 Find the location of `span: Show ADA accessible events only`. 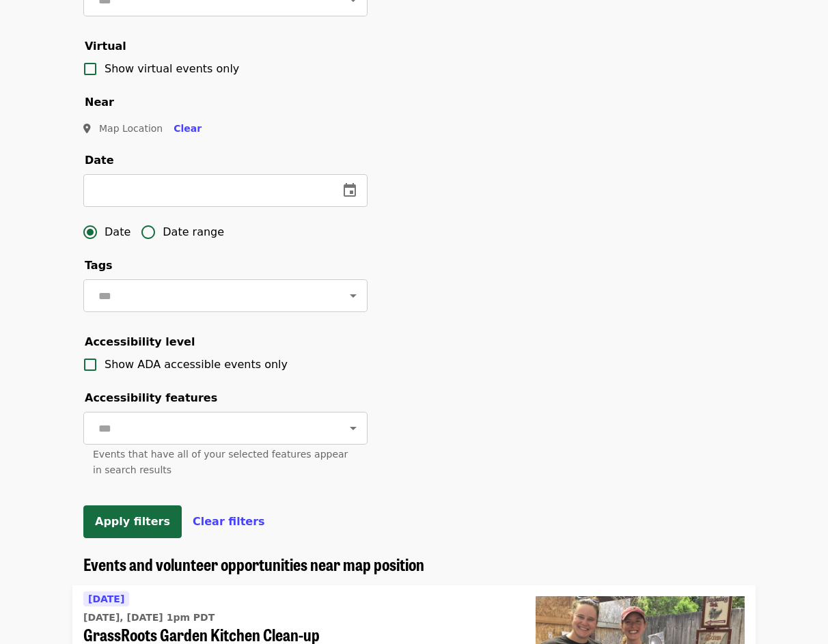

span: Show ADA accessible events only is located at coordinates (196, 364).